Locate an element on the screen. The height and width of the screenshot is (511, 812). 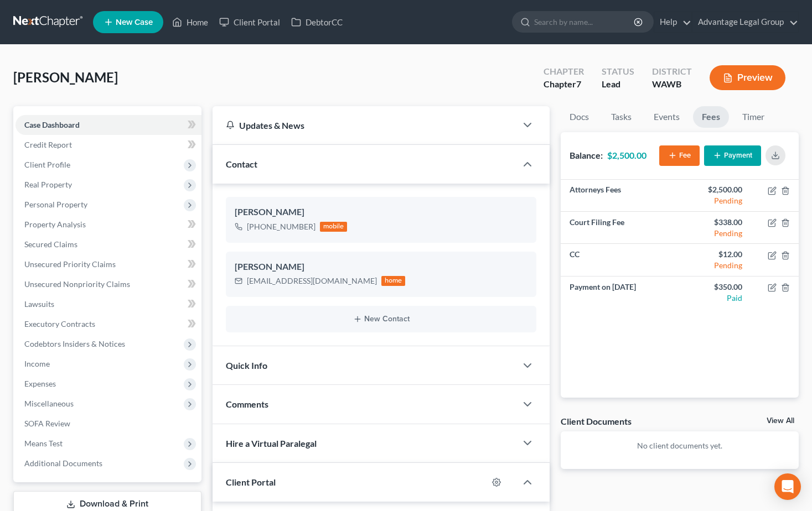
a: Events is located at coordinates (666, 117).